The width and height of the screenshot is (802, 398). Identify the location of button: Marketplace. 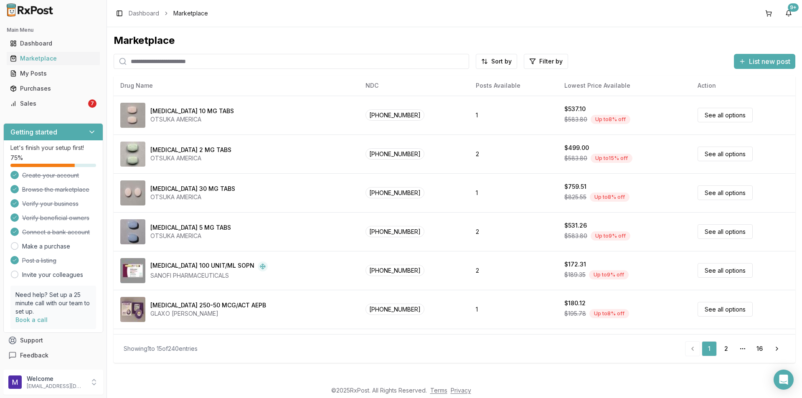
(53, 58).